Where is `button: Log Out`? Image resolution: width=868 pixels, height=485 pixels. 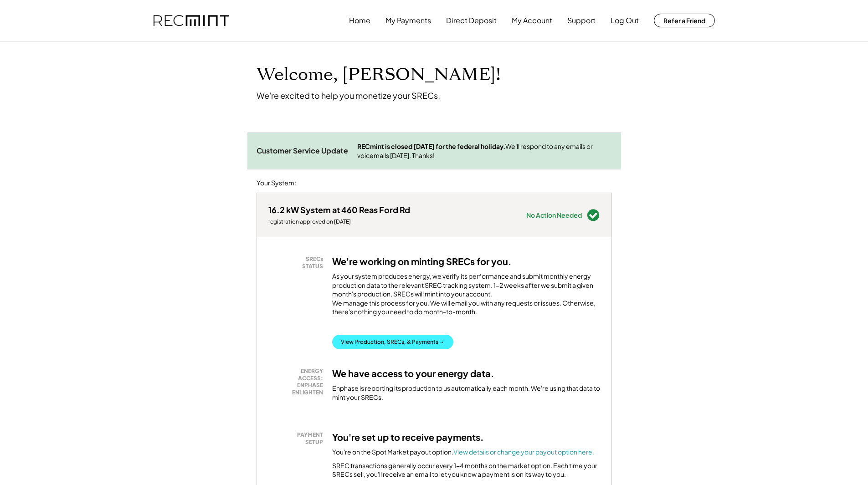
button: Log Out is located at coordinates (625, 20).